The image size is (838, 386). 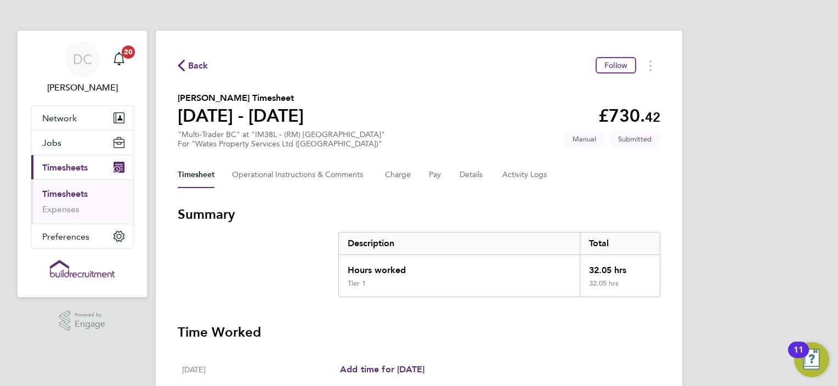 I want to click on a: Timesheets, so click(x=65, y=194).